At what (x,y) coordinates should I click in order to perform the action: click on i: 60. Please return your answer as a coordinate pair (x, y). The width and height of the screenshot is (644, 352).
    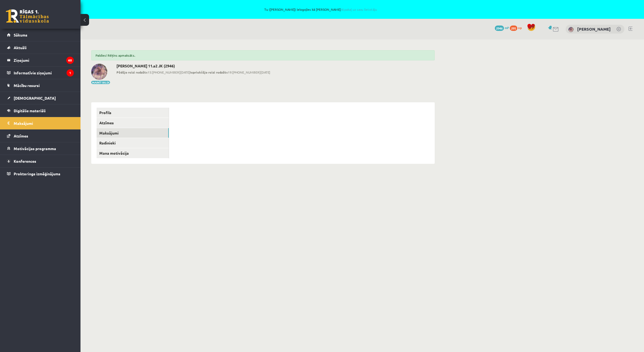
    Looking at the image, I should click on (70, 60).